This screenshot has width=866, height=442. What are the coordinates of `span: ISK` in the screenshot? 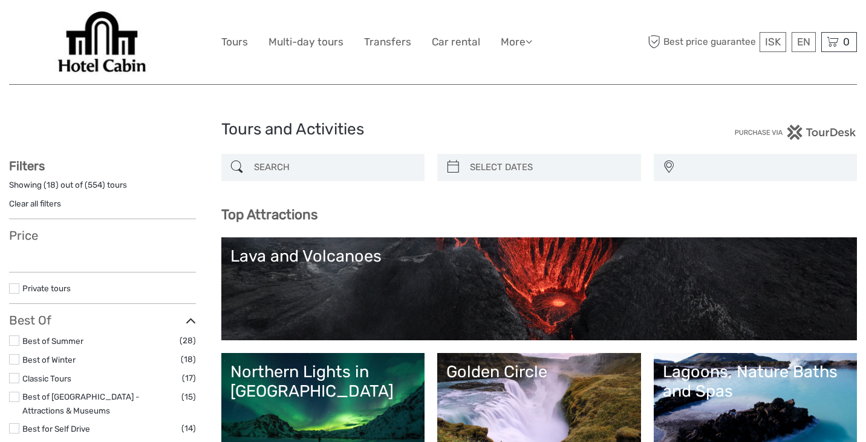 It's located at (773, 42).